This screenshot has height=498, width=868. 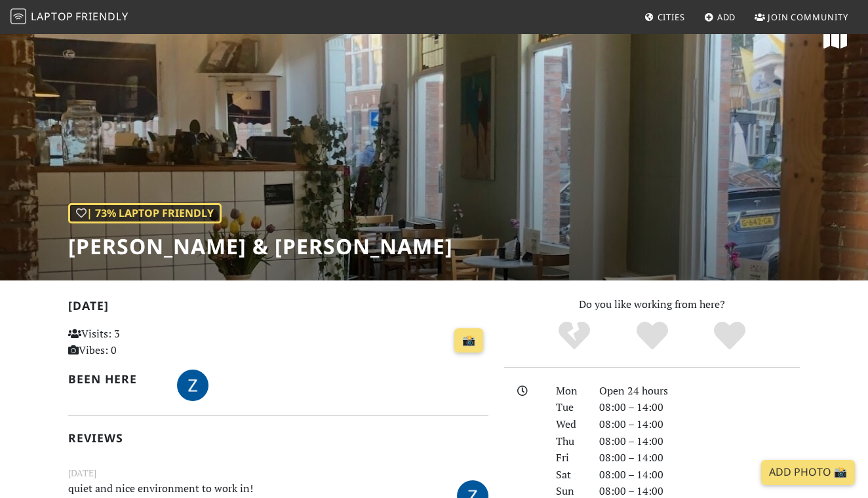 I want to click on div: Wed, so click(x=570, y=425).